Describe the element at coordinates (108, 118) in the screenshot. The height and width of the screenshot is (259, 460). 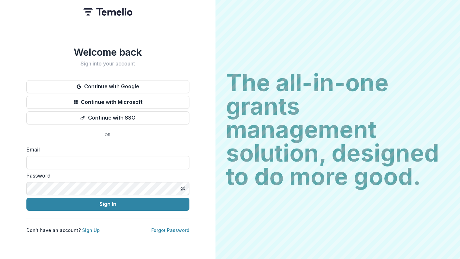
I see `button: Continue with SSO` at that location.